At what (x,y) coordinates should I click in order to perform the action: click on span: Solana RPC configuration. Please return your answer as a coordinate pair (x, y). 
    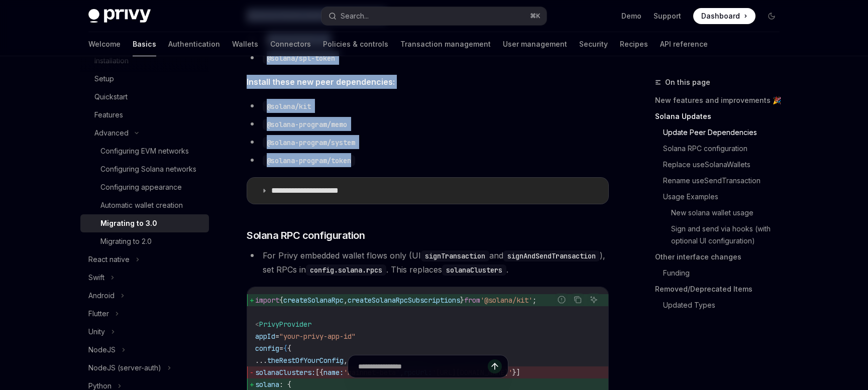
    Looking at the image, I should click on (305, 235).